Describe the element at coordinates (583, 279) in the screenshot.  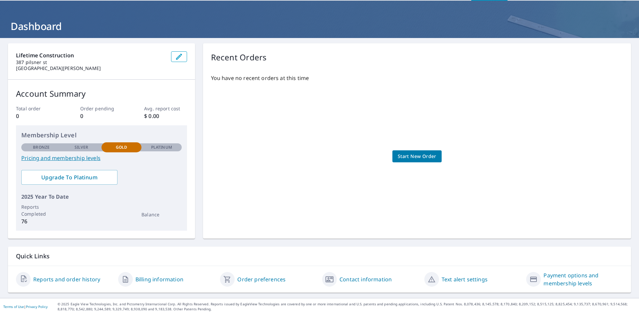
I see `a: Payment options and membership levels` at that location.